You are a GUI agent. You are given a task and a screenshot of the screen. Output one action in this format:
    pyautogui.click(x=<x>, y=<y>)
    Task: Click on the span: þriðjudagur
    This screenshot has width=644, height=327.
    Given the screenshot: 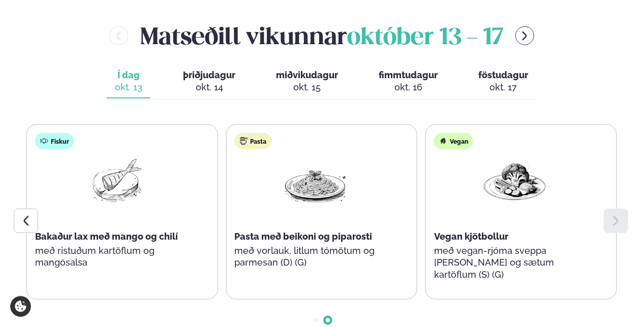 What is the action you would take?
    pyautogui.click(x=209, y=75)
    